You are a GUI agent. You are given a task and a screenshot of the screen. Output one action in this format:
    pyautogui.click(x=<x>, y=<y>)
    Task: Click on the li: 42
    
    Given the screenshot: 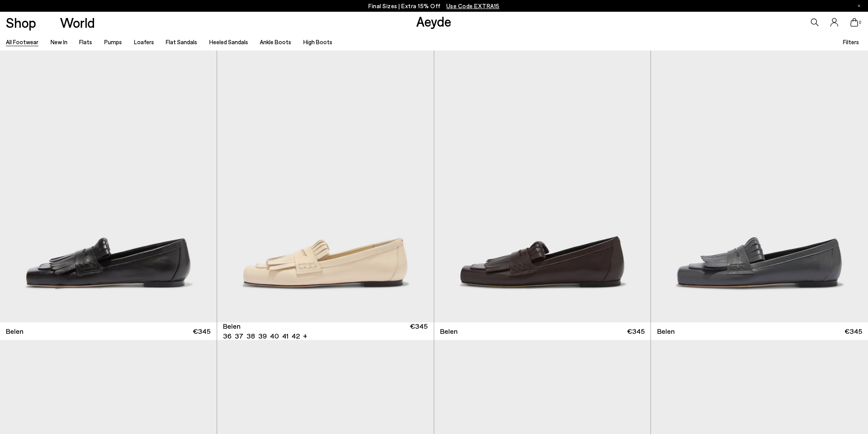 What is the action you would take?
    pyautogui.click(x=295, y=336)
    